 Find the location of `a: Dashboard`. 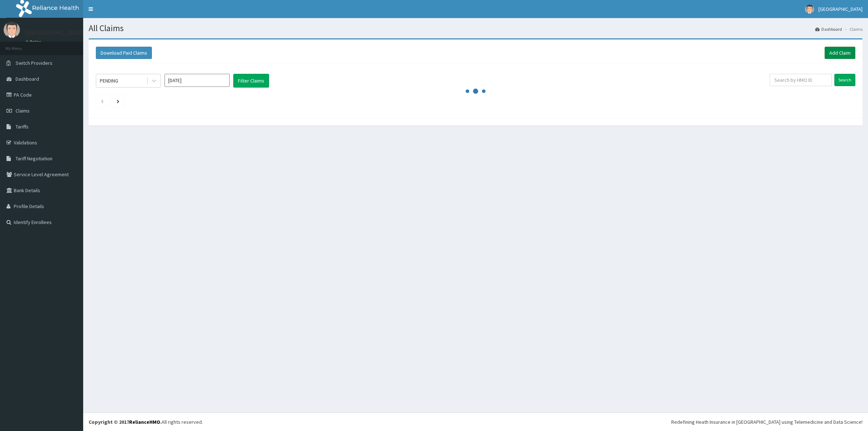

a: Dashboard is located at coordinates (828, 29).